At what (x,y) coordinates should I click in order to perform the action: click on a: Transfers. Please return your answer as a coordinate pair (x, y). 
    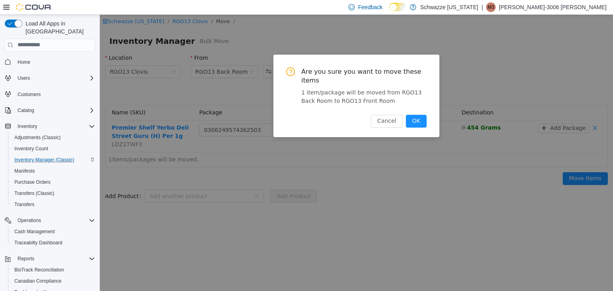
    Looking at the image, I should click on (24, 205).